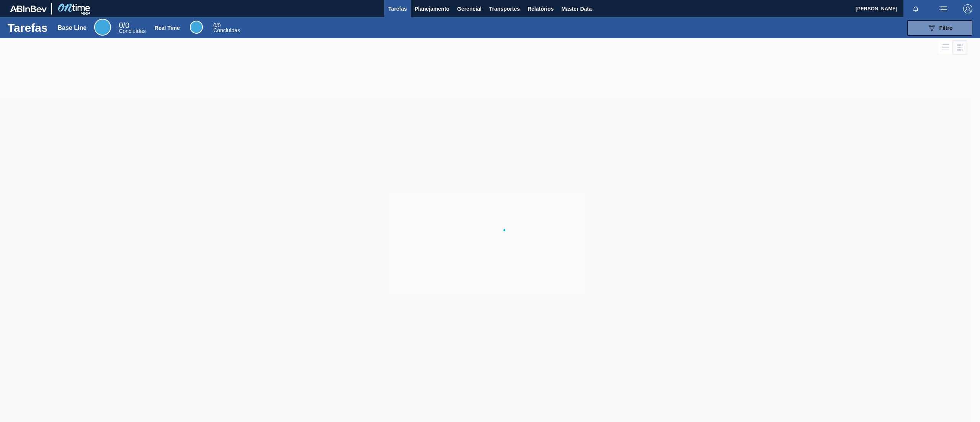  What do you see at coordinates (940, 28) in the screenshot?
I see `button: Filtro` at bounding box center [940, 28].